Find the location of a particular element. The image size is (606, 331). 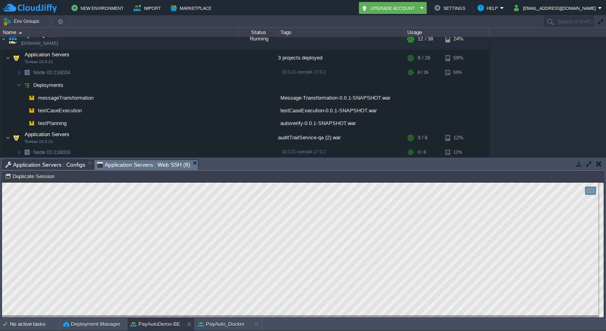

div: autoverify-0.0.1-SNAPSHOT.war is located at coordinates (341, 123).